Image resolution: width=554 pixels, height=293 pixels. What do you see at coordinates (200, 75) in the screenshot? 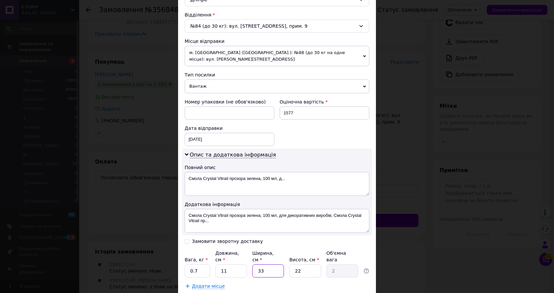
I see `span: Тип посилки` at bounding box center [200, 75].